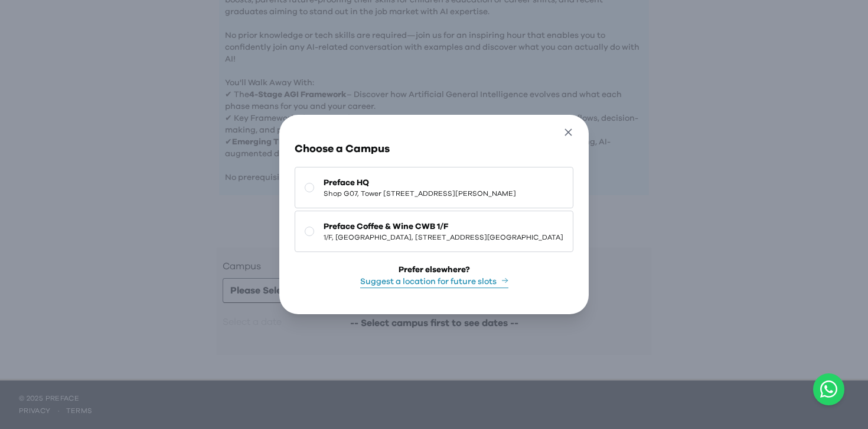 The width and height of the screenshot is (868, 429). What do you see at coordinates (420, 183) in the screenshot?
I see `span: Preface HQ` at bounding box center [420, 183].